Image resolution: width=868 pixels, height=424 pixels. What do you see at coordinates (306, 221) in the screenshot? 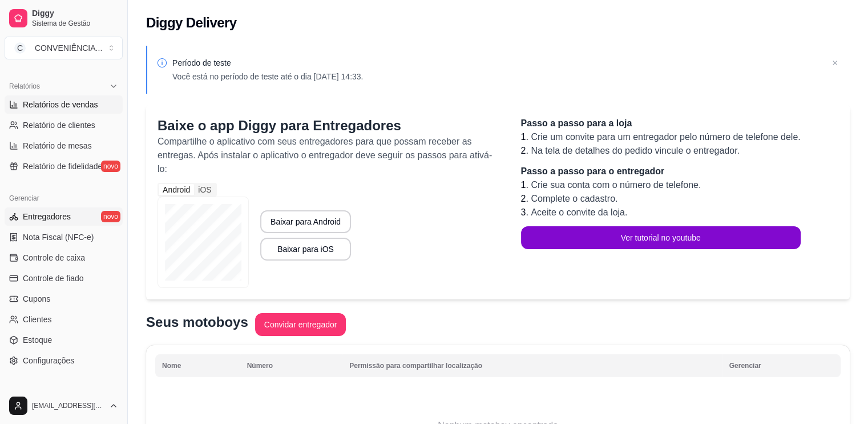
I see `button: Baixar para Android` at bounding box center [306, 221].